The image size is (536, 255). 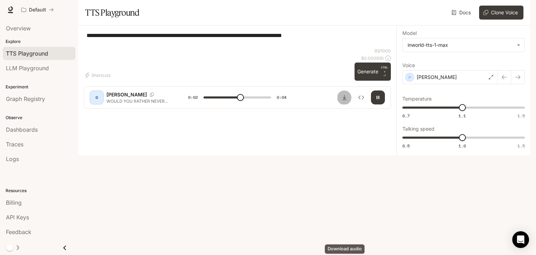 What do you see at coordinates (344, 97) in the screenshot?
I see `button: Download audio` at bounding box center [344, 97].